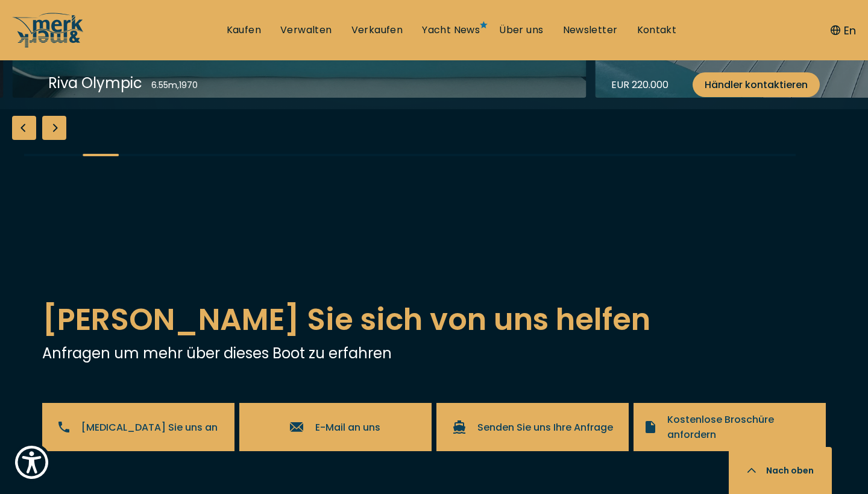  What do you see at coordinates (657, 30) in the screenshot?
I see `a: Kontakt` at bounding box center [657, 30].